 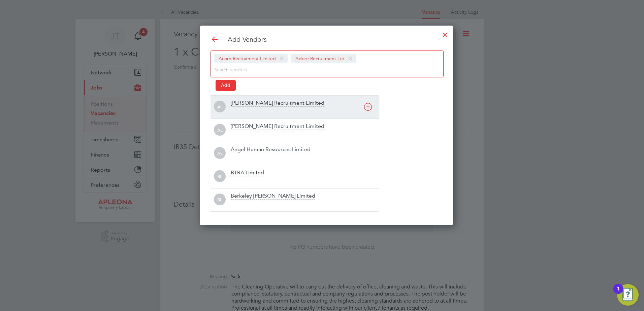 I want to click on div: BTRA Limited, so click(x=247, y=173).